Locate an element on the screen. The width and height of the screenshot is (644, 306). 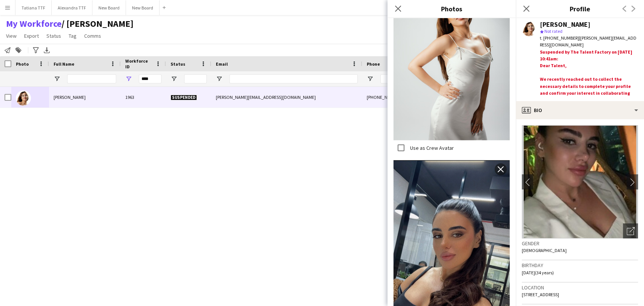
input: Email Filter Input is located at coordinates (294, 79).